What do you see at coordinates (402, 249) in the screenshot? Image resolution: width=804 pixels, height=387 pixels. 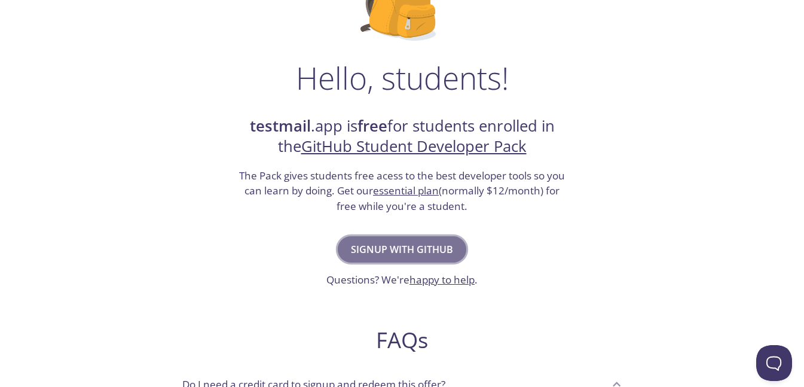 I see `span: Signup with GitHub` at bounding box center [402, 249].